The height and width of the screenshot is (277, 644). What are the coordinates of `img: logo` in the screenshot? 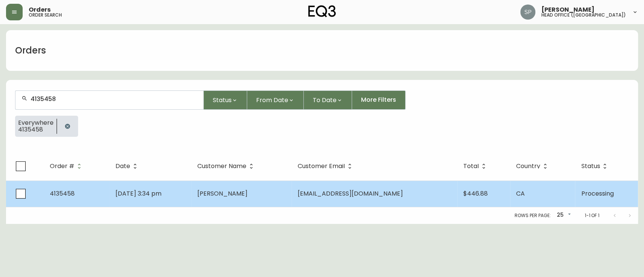 It's located at (322, 11).